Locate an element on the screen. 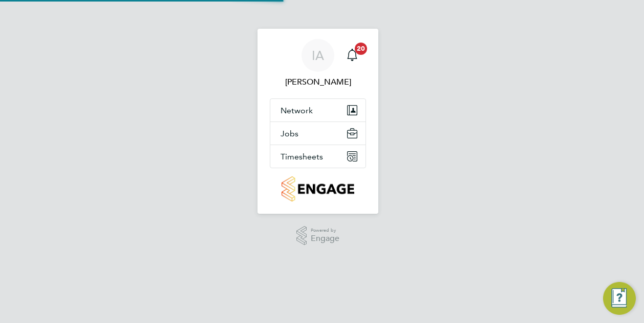 The height and width of the screenshot is (323, 644). span: IA is located at coordinates (318, 55).